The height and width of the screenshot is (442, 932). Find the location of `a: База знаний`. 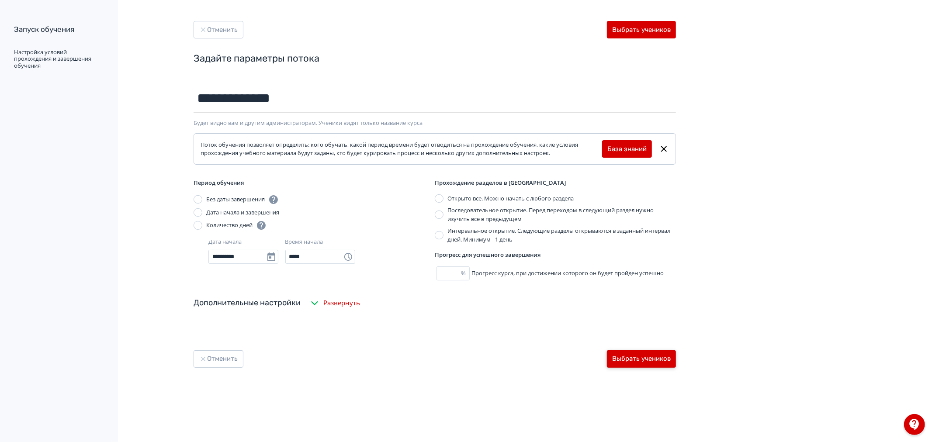

a: База знаний is located at coordinates (627, 149).